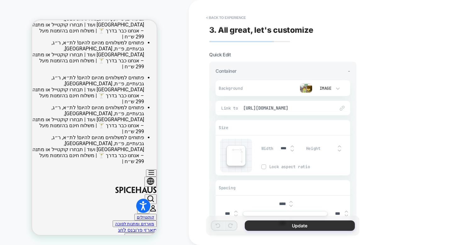 The width and height of the screenshot is (453, 245). I want to click on span: Background, so click(234, 88).